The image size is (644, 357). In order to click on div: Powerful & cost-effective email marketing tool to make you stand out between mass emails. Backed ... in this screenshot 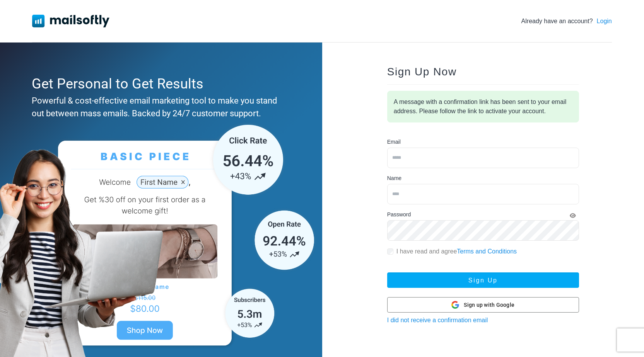, I will do `click(159, 107)`.